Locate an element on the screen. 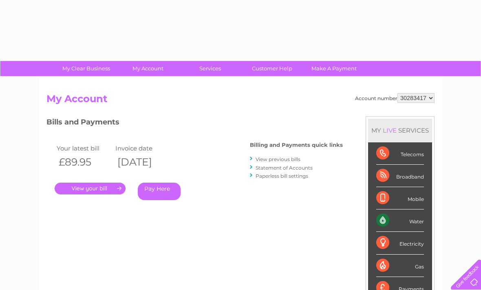 The image size is (481, 290). a: Make A Payment is located at coordinates (334, 68).